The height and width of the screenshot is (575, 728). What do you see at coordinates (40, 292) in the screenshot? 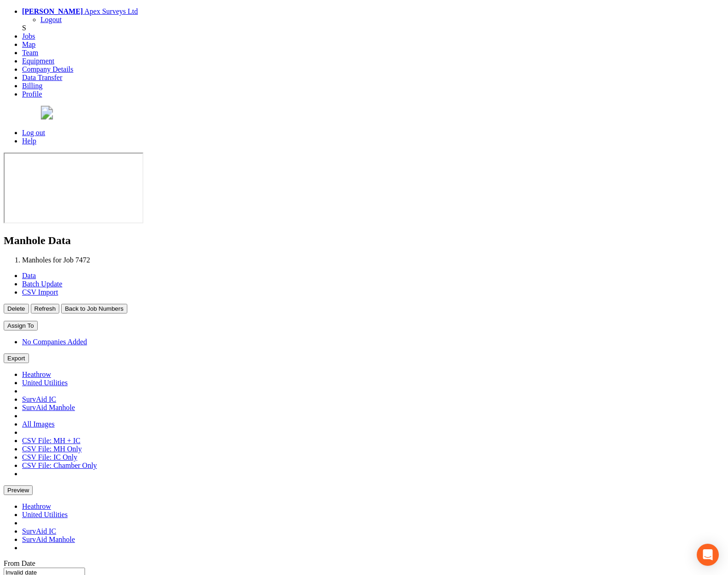
I see `a: CSV Import` at bounding box center [40, 292].